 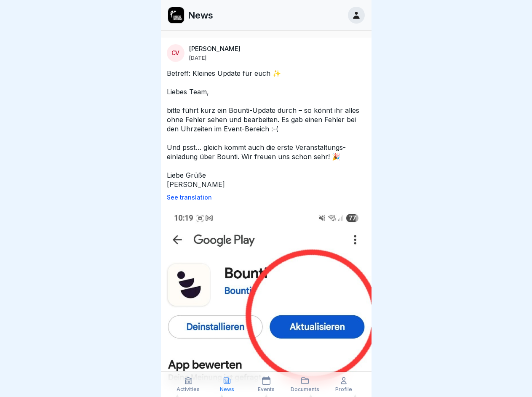 What do you see at coordinates (343, 389) in the screenshot?
I see `p: Profile` at bounding box center [343, 389].